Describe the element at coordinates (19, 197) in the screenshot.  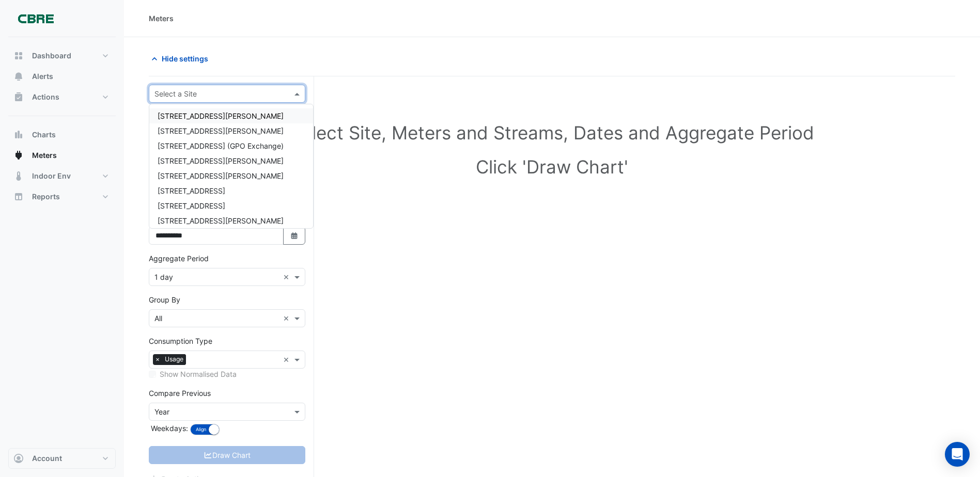
I see `app-icon: Reports` at that location.